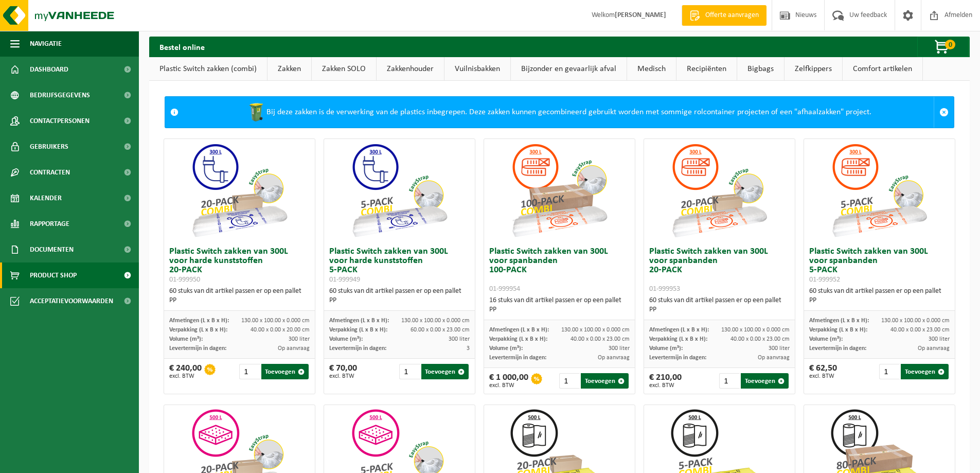  Describe the element at coordinates (49, 224) in the screenshot. I see `span: Rapportage` at that location.